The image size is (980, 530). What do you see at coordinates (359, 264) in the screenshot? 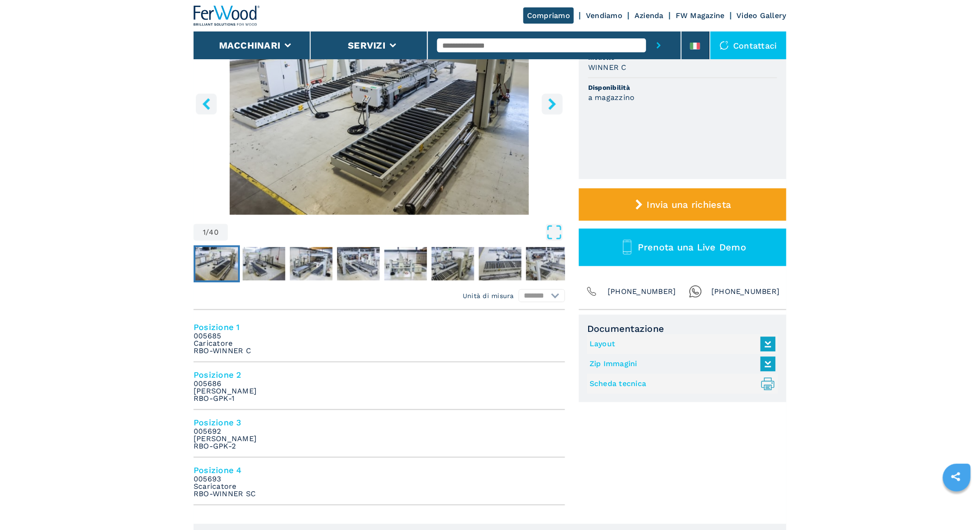
I see `button: Go to Slide 4` at bounding box center [359, 264].